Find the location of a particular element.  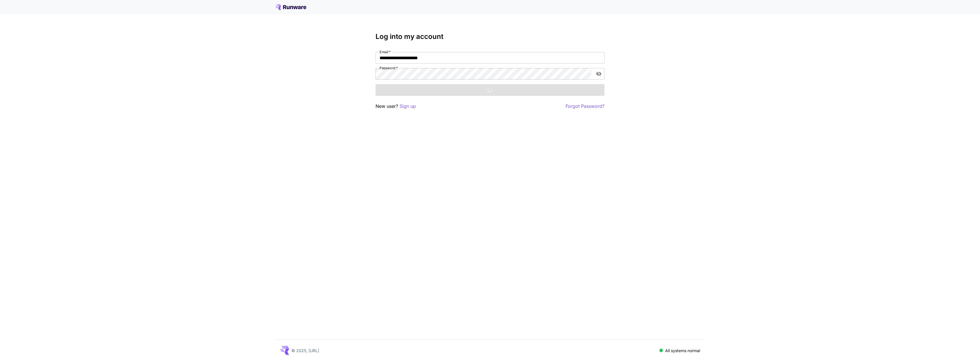

button: Sign up is located at coordinates (407, 106).